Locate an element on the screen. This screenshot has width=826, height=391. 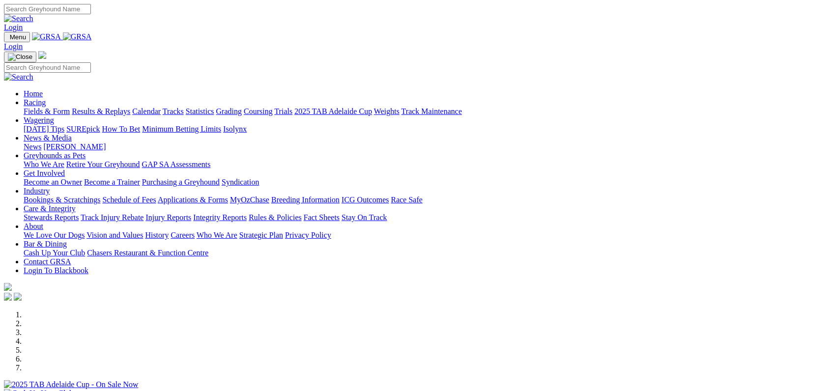
a: Home is located at coordinates (33, 93).